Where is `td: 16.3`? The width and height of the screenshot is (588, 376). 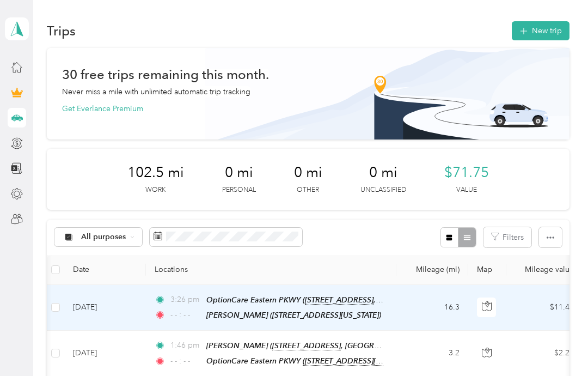
td: 16.3 is located at coordinates (432, 308).